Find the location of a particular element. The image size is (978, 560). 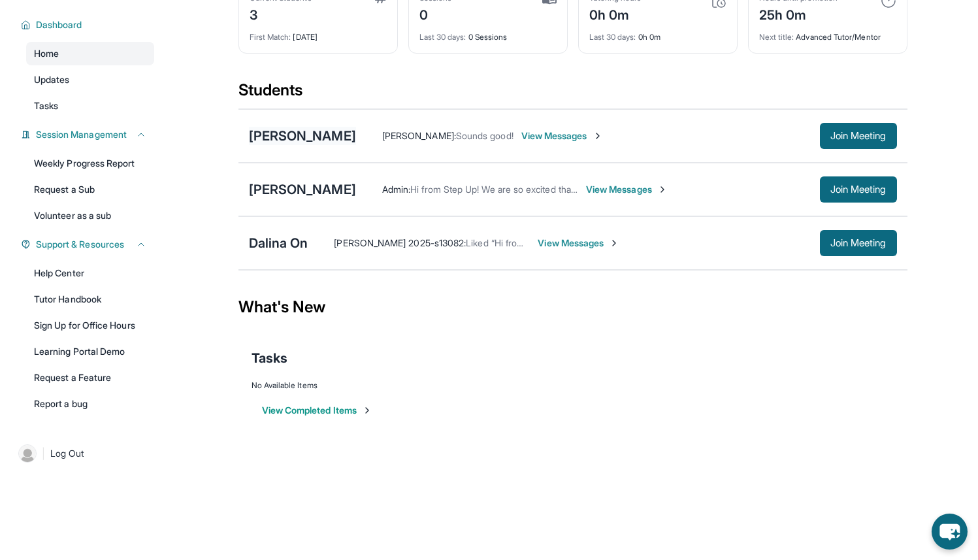

div: 0 Sessions is located at coordinates (488, 33).